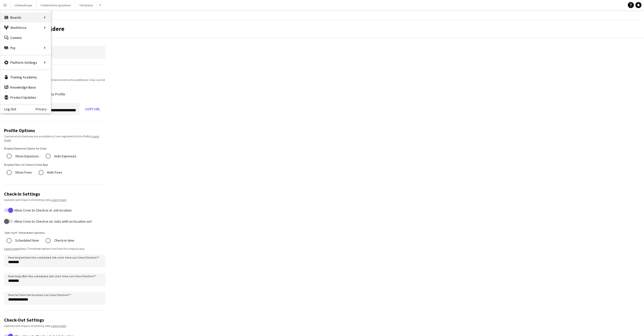 This screenshot has height=336, width=644. I want to click on a: Privacy, so click(43, 109).